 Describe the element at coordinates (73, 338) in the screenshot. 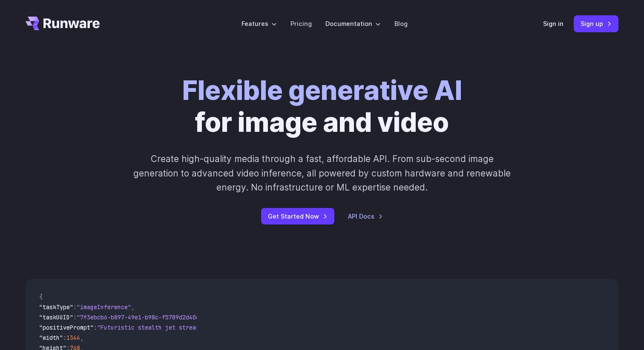

I see `span: 1344` at that location.